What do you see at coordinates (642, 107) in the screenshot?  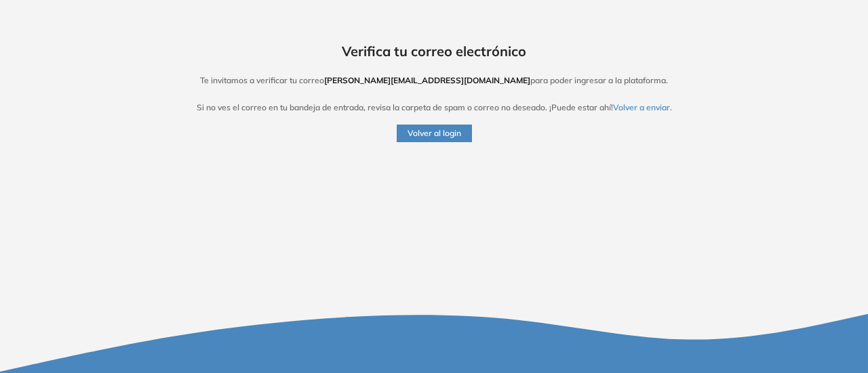 I see `button: Volver a enviar.` at bounding box center [642, 107].